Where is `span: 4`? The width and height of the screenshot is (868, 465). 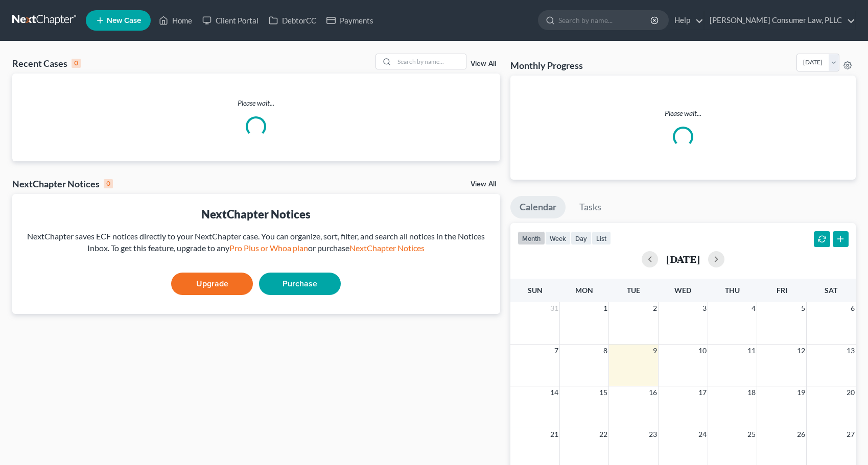 span: 4 is located at coordinates (753, 308).